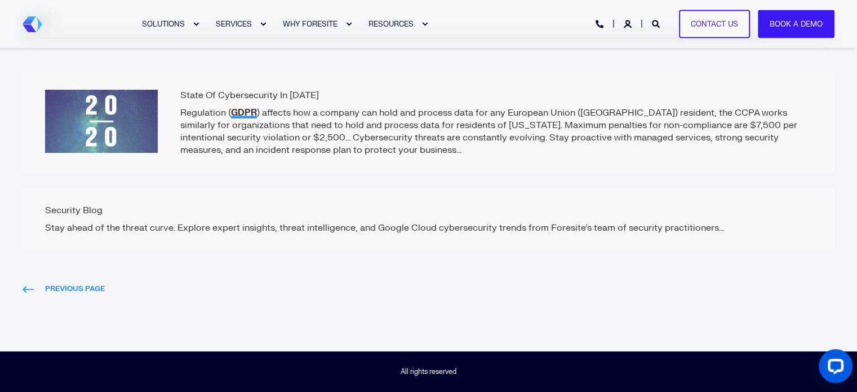 The image size is (857, 392). I want to click on a: Back to Home, so click(32, 24).